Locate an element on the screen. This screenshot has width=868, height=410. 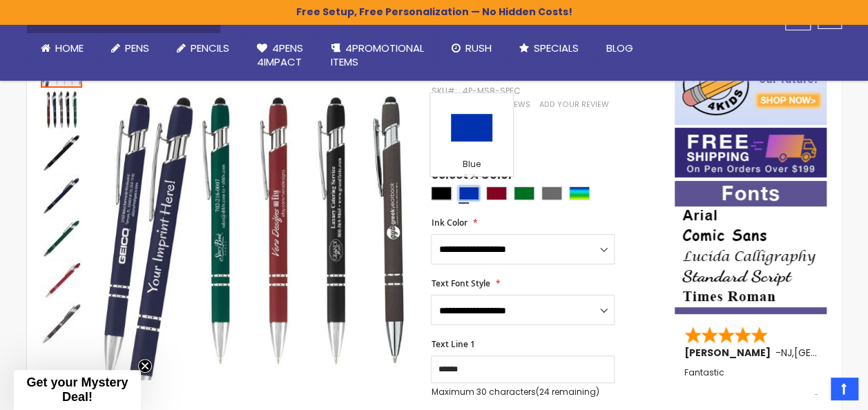
div: Get your Mystery Deal!Close teaser is located at coordinates (78, 390).